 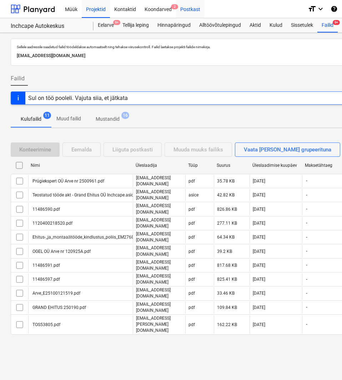 What do you see at coordinates (302, 25) in the screenshot?
I see `a: Sissetulek` at bounding box center [302, 25].